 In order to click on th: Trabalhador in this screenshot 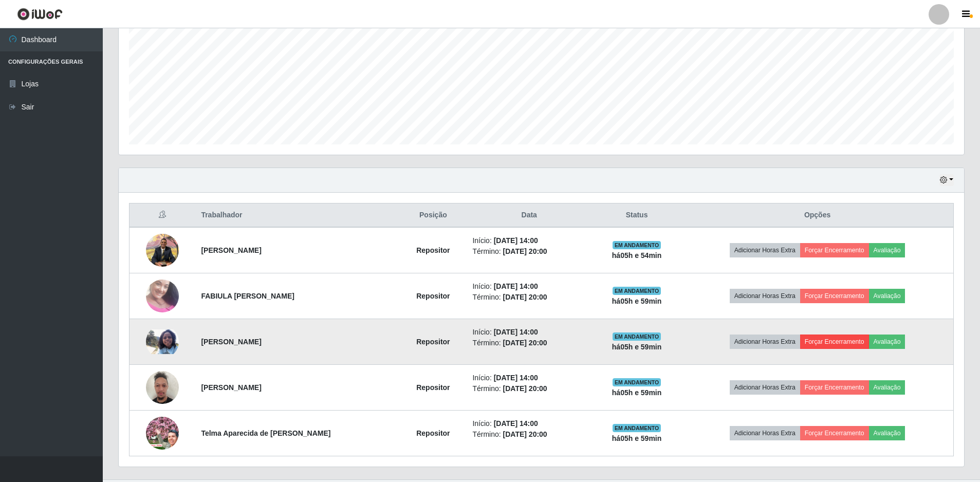, I will do `click(297, 216)`.